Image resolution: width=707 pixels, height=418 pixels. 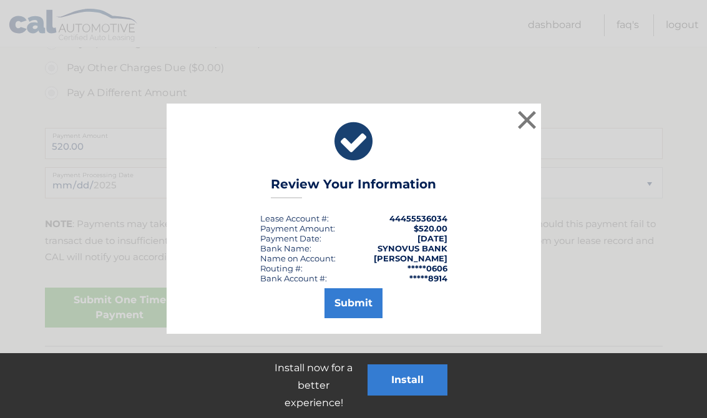 I want to click on div: Bank Name:, so click(x=286, y=248).